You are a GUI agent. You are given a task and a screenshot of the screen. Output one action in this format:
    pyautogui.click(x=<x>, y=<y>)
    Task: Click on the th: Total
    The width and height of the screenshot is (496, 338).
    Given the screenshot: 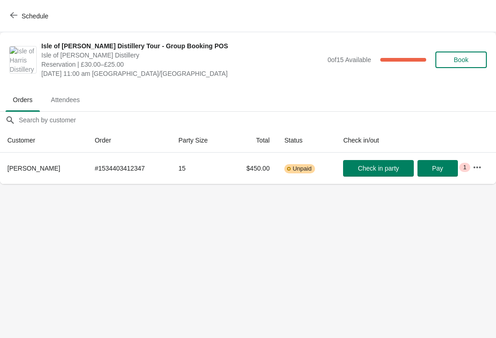 What is the action you would take?
    pyautogui.click(x=252, y=140)
    